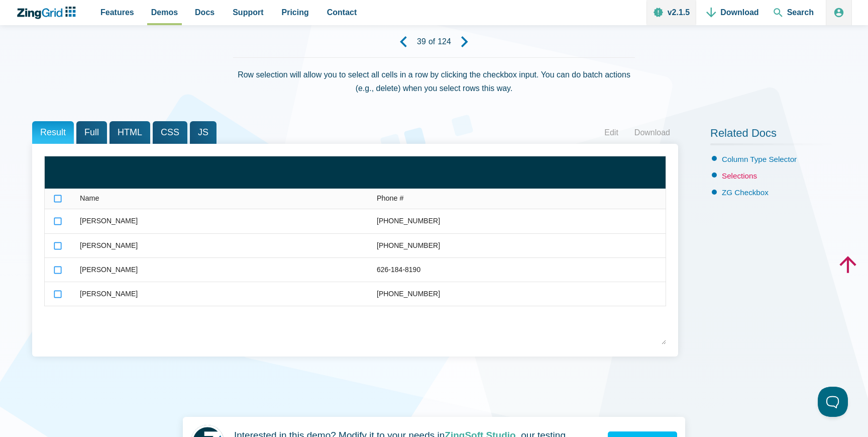 The height and width of the screenshot is (437, 868). Describe the element at coordinates (464, 42) in the screenshot. I see `a: Next Demo` at that location.